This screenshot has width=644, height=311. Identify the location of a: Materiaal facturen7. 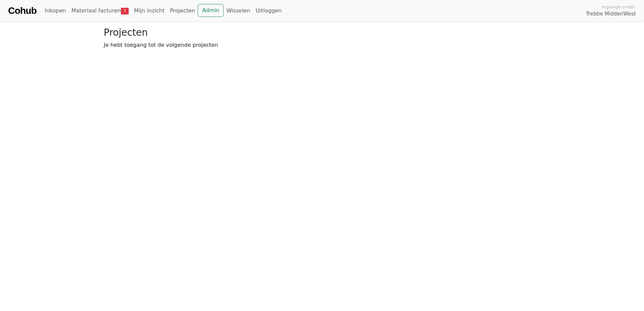
(100, 11).